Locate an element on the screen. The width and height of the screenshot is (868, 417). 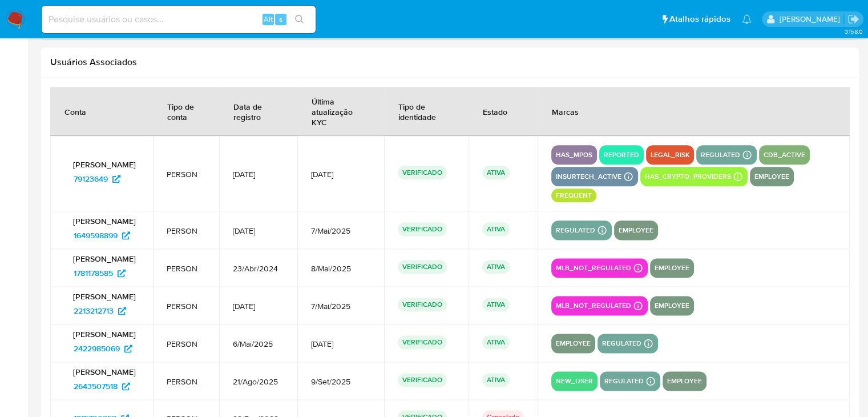
a: Notificações is located at coordinates (746, 19).